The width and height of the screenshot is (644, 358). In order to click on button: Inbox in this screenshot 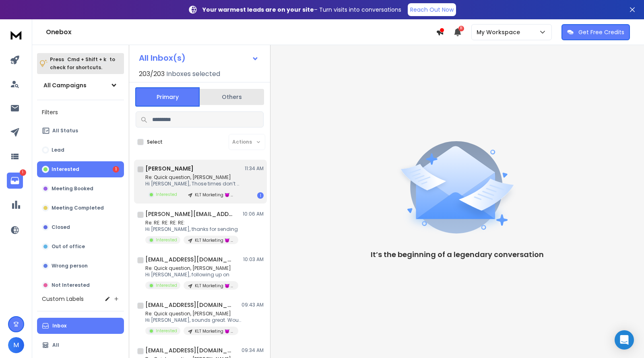, I will do `click(81, 326)`.